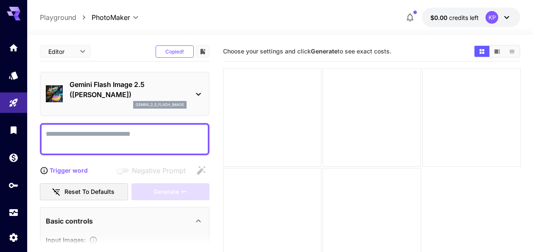 The height and width of the screenshot is (252, 533). Describe the element at coordinates (64, 170) in the screenshot. I see `button: Trigger word` at that location.